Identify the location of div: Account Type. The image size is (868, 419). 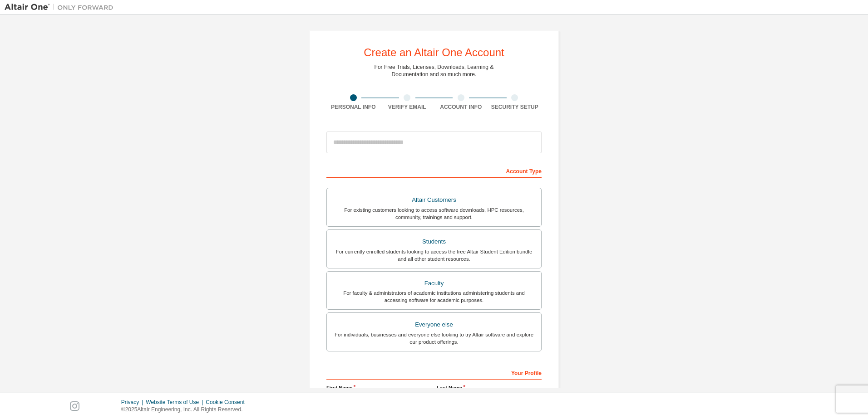
(434, 170).